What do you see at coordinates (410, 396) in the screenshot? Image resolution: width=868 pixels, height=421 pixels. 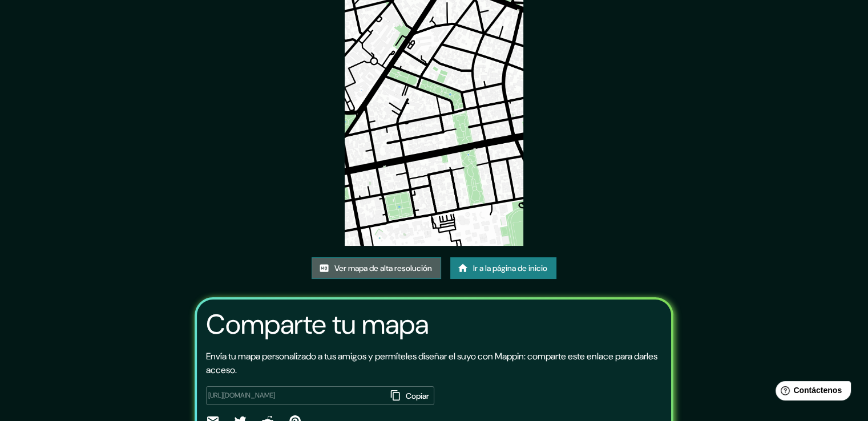 I see `button: Copiar` at bounding box center [410, 396].